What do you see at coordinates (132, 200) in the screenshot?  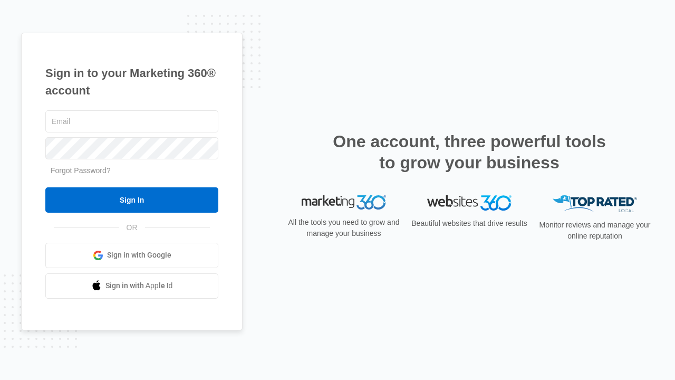 I see `input: Sign In` at bounding box center [132, 200].